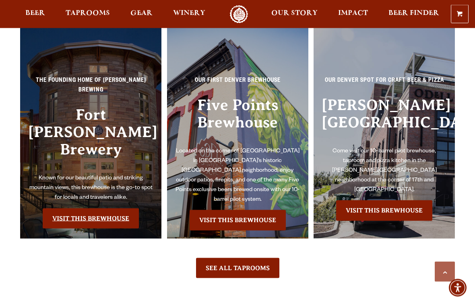 This screenshot has height=302, width=475. Describe the element at coordinates (353, 14) in the screenshot. I see `a: Impact` at that location.